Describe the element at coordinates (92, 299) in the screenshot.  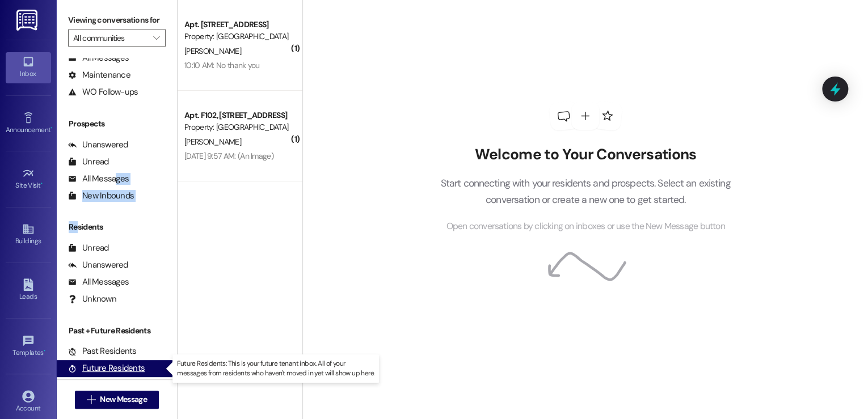
I see `div: Unknown` at that location.